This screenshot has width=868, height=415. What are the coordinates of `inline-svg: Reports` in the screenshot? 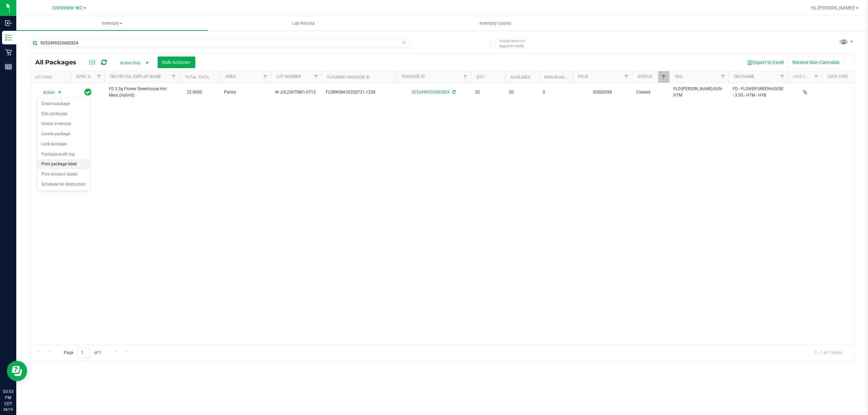 It's located at (9, 67).